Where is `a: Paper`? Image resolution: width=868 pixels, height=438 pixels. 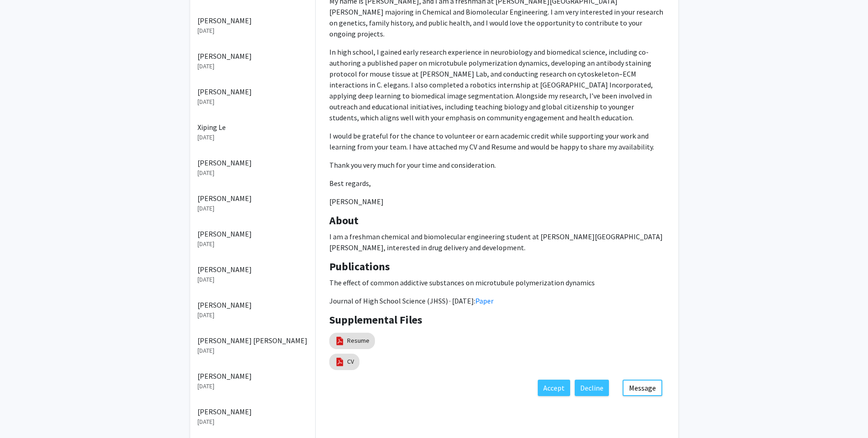
a: Paper is located at coordinates (485, 301).